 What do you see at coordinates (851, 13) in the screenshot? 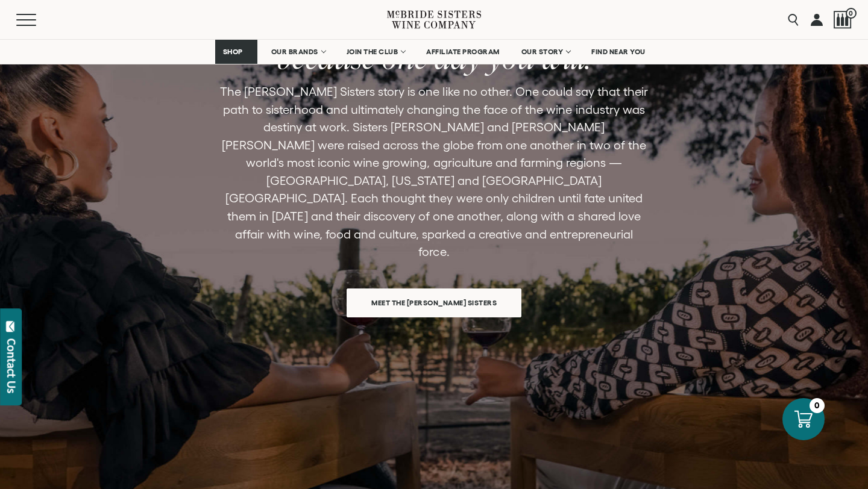
I see `span: 0` at bounding box center [851, 13].